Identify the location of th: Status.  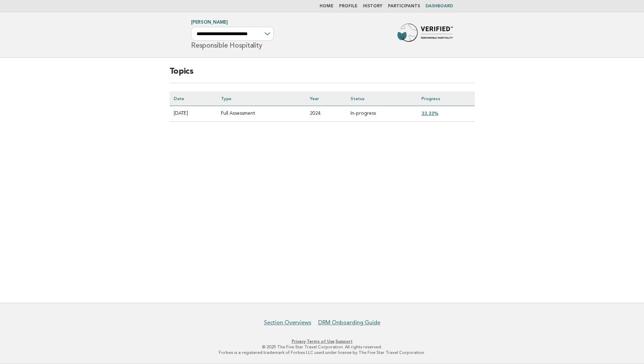
(381, 98).